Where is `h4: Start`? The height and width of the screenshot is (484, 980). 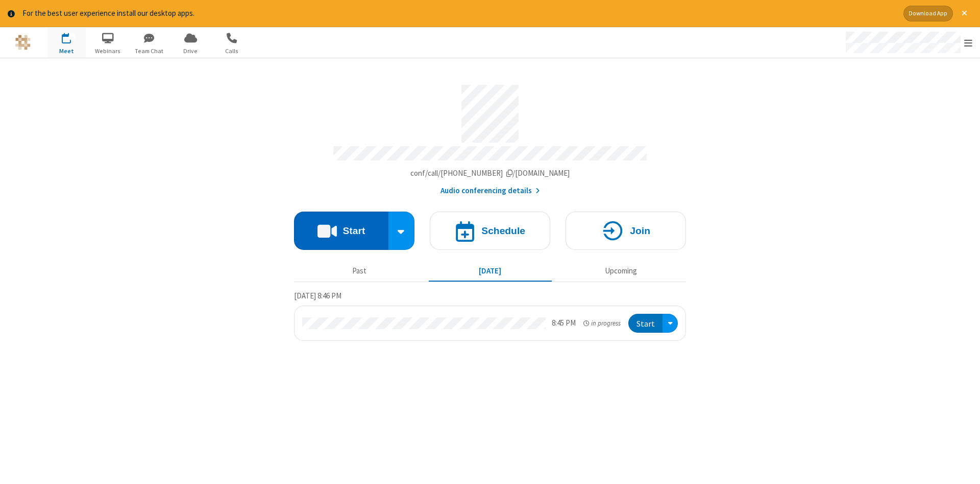
h4: Start is located at coordinates (354, 231).